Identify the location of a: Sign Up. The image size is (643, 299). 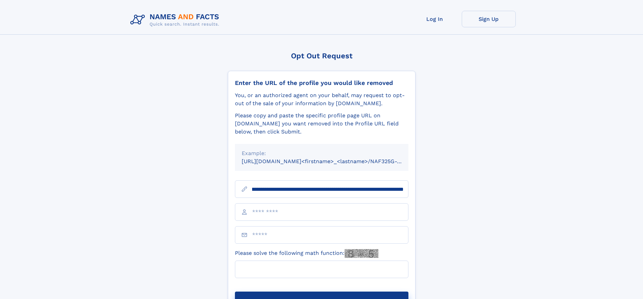
(488, 19).